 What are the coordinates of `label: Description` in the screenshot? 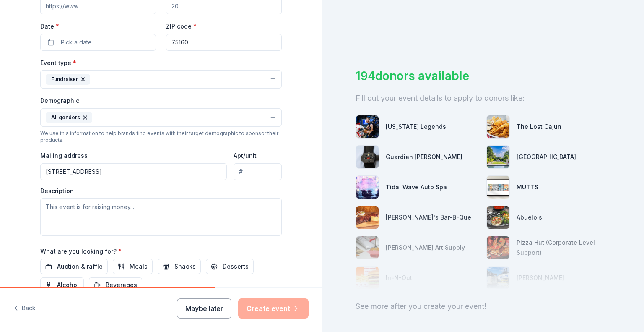 It's located at (57, 191).